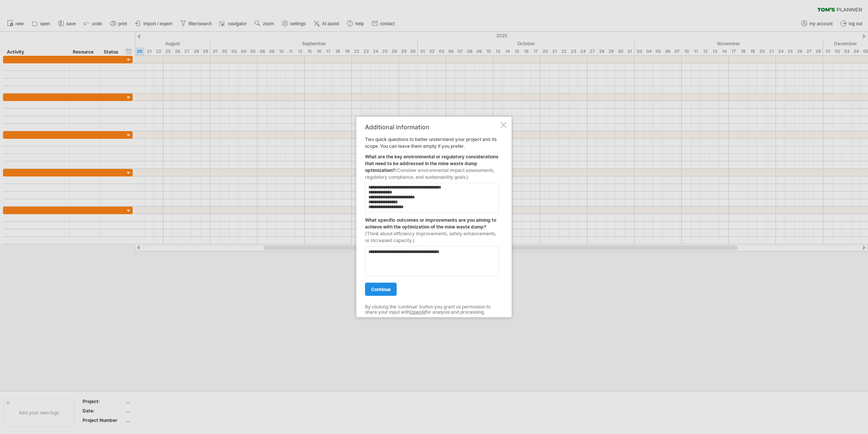 The image size is (868, 434). I want to click on span: (Think about efficiency improvements, safety enhancements, or increased capacity.), so click(430, 237).